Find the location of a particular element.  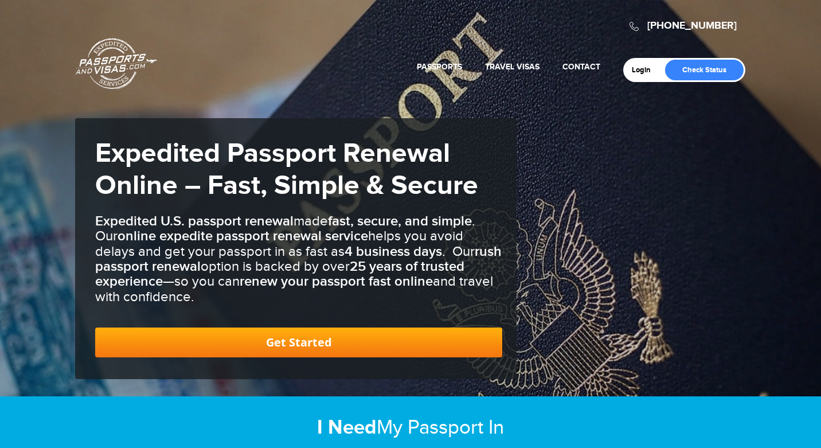

a: Passports is located at coordinates (439, 66).